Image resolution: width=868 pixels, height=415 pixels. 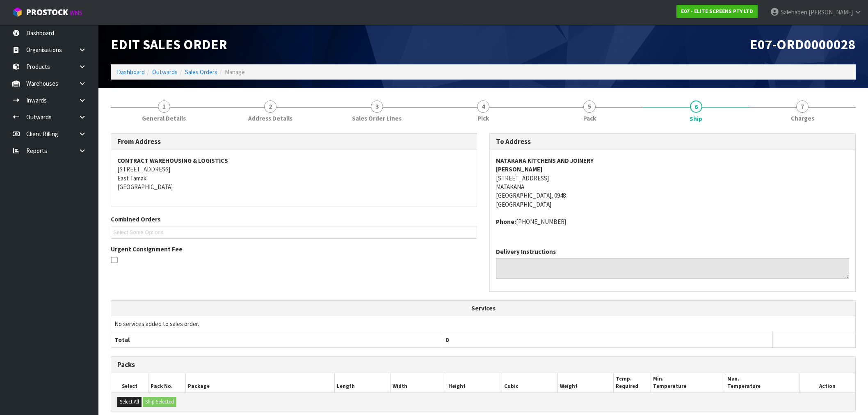 I want to click on a: E07 - ELITE SCREENS PTY LTD, so click(x=717, y=11).